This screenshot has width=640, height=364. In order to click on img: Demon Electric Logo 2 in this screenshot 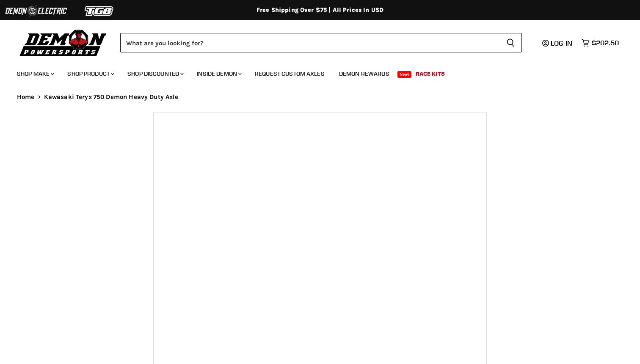, I will do `click(36, 11)`.